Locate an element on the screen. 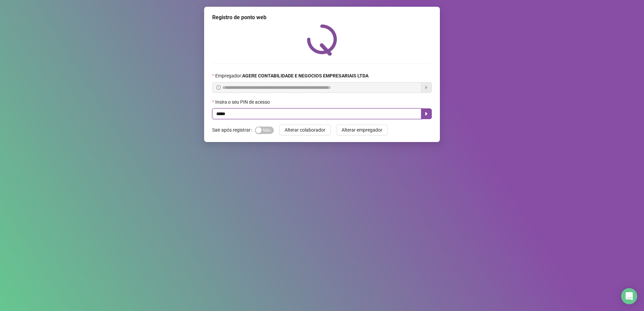 Image resolution: width=644 pixels, height=311 pixels. strong: AGERE CONTABILIDADE E NEGOCIOS EMPRESARIAIS LTDA is located at coordinates (305, 76).